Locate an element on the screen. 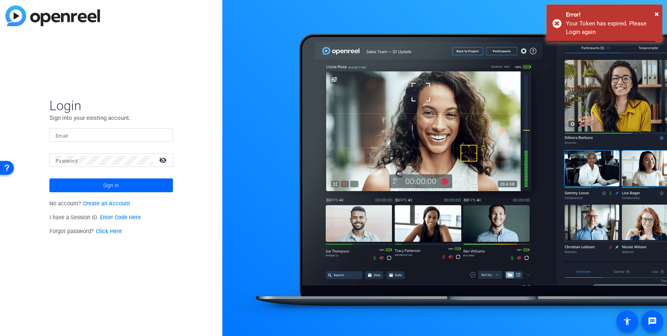 The width and height of the screenshot is (667, 336). mat-label: Password is located at coordinates (66, 161).